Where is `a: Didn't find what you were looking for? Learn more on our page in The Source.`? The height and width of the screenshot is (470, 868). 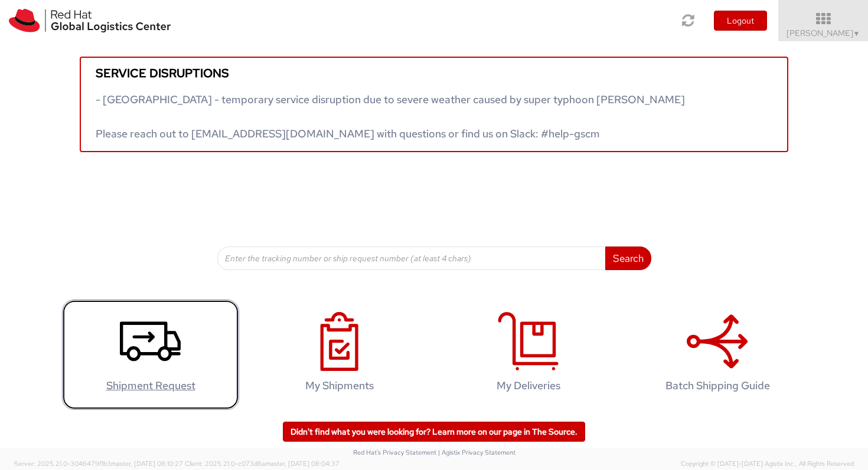 a: Didn't find what you were looking for? Learn more on our page in The Source. is located at coordinates (434, 432).